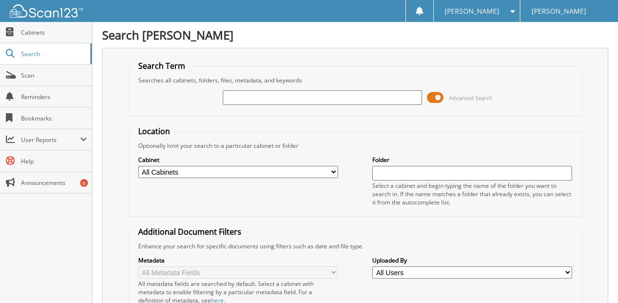 The height and width of the screenshot is (303, 618). What do you see at coordinates (154, 131) in the screenshot?
I see `legend: Location` at bounding box center [154, 131].